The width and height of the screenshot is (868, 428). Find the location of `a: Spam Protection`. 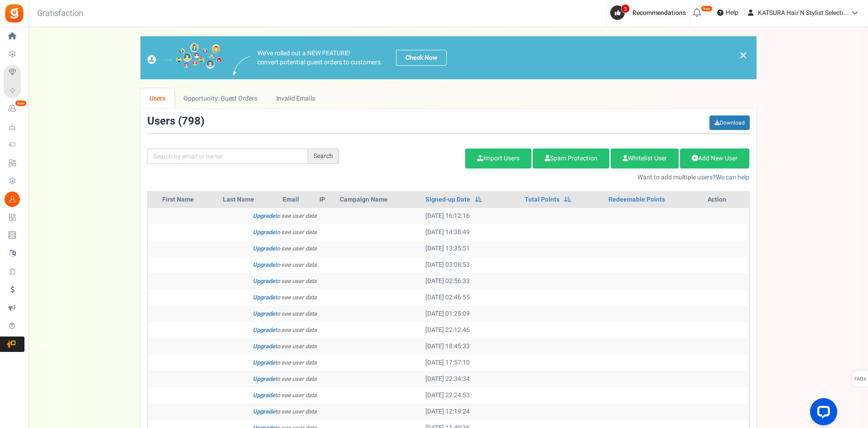

a: Spam Protection is located at coordinates (571, 158).